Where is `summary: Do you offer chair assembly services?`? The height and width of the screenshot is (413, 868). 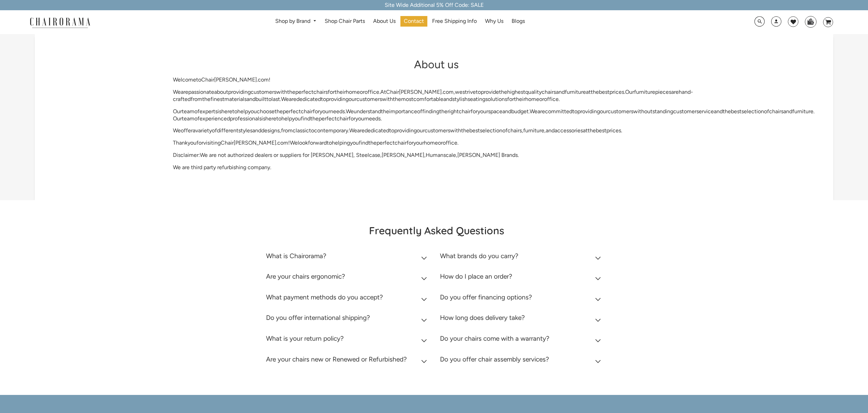
summary: Do you offer chair assembly services? is located at coordinates (522, 361).